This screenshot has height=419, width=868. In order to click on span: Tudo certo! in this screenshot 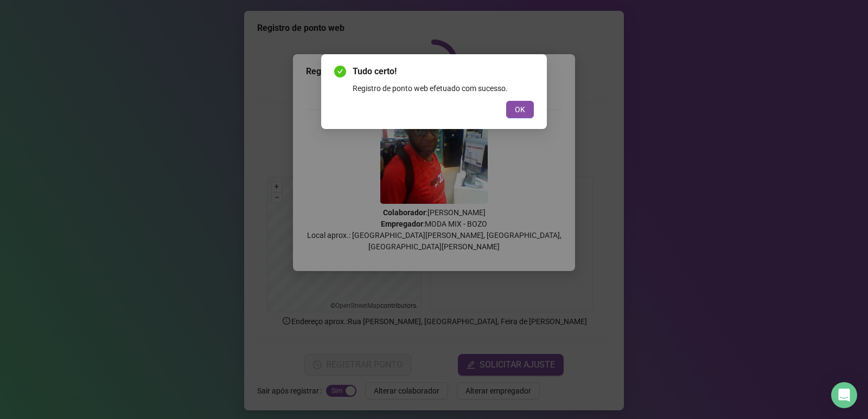, I will do `click(443, 72)`.